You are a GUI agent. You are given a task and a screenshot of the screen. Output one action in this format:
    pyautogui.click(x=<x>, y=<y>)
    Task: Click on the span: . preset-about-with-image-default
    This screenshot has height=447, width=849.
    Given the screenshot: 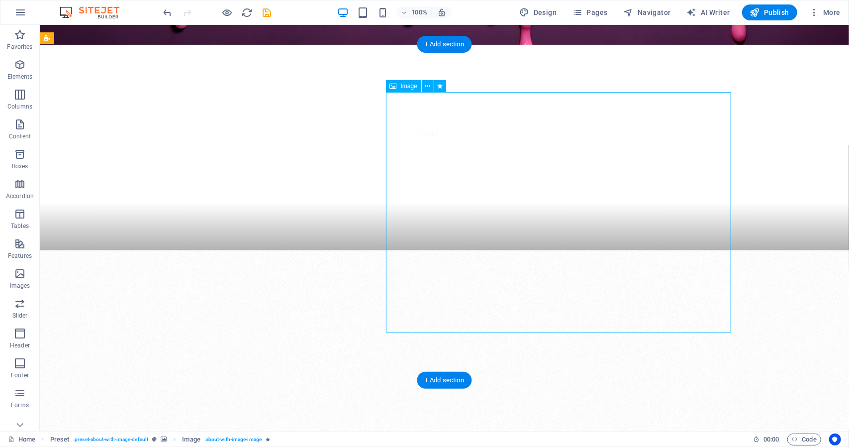 What is the action you would take?
    pyautogui.click(x=110, y=439)
    